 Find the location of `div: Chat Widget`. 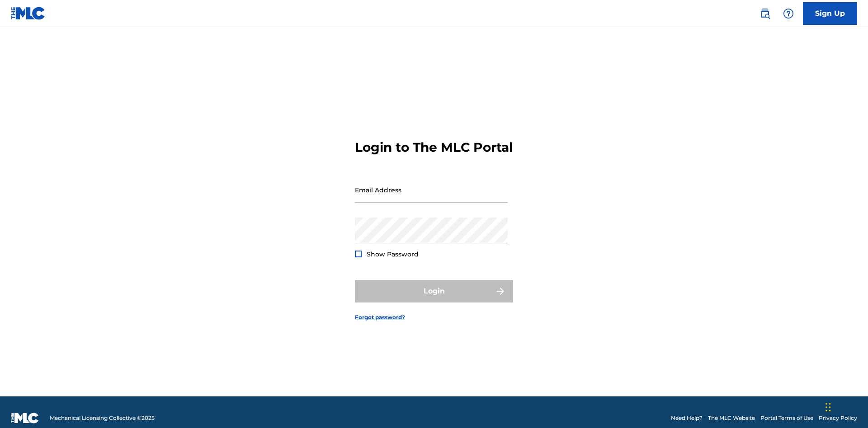

div: Chat Widget is located at coordinates (846, 407).